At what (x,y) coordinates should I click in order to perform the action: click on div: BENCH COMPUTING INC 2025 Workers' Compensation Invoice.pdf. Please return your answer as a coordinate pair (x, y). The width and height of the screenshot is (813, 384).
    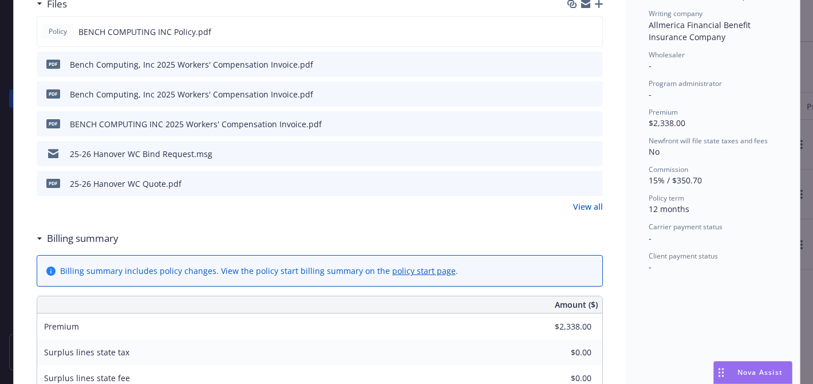
    Looking at the image, I should click on (196, 124).